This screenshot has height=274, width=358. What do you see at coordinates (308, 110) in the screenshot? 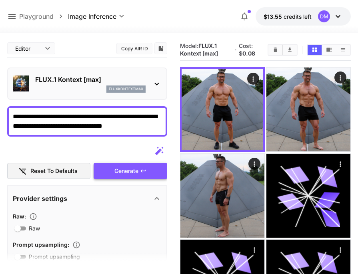
I see `img: KF6HDZyf8B4qm4RYmkdeUAAAAASUVORK5CYII=` at bounding box center [308, 110].